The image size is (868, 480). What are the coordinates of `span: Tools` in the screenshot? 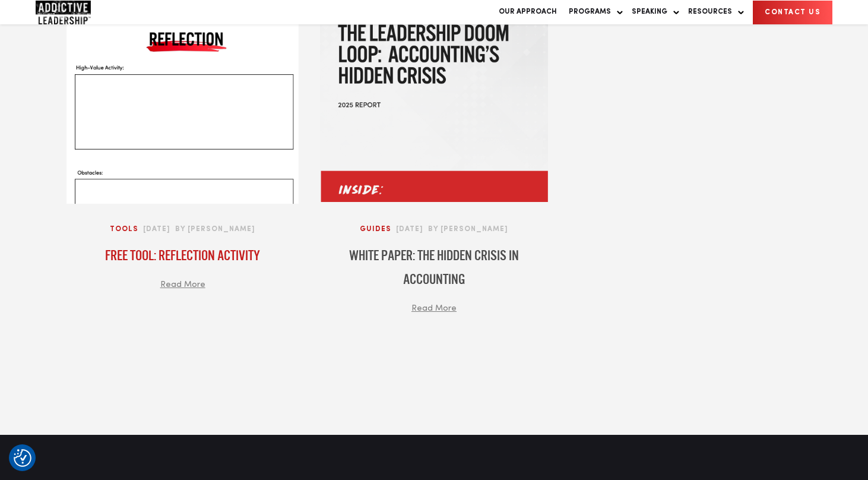 It's located at (124, 229).